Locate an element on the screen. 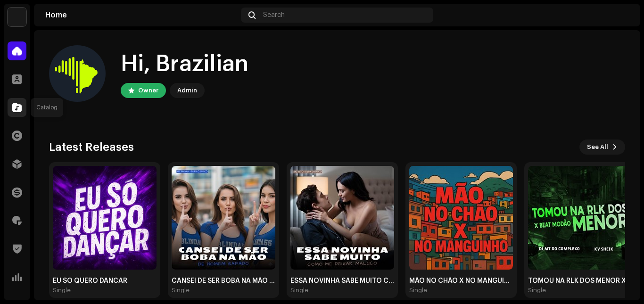 The image size is (644, 304). h3: Latest Releases is located at coordinates (91, 147).